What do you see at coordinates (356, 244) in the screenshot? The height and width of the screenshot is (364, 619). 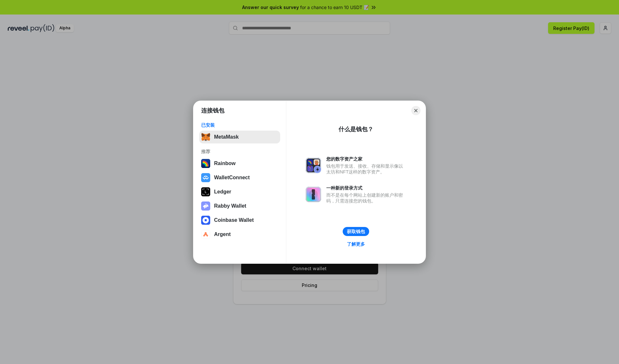 I see `a: 了解更多` at bounding box center [356, 244].